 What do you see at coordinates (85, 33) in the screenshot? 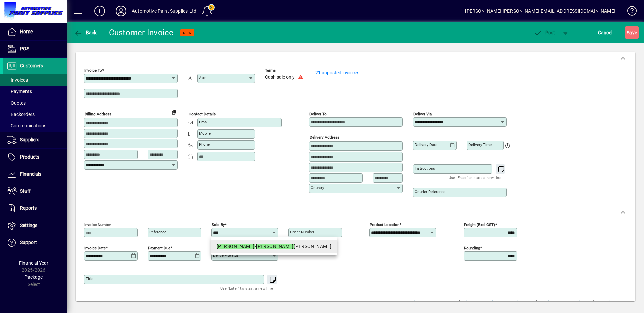
I see `span: Back` at bounding box center [85, 33].